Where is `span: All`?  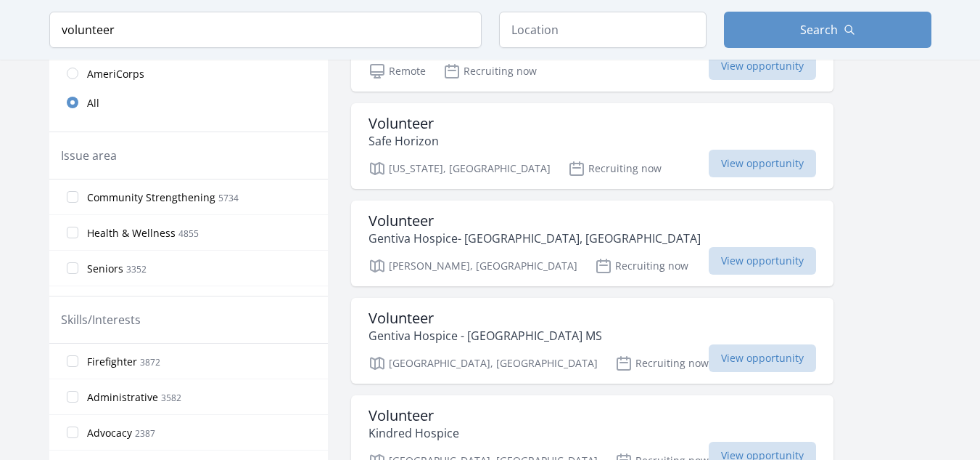
span: All is located at coordinates (93, 103).